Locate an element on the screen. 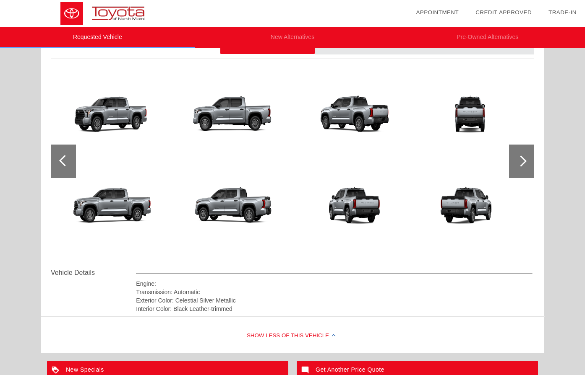 Image resolution: width=585 pixels, height=375 pixels. a: Appointment is located at coordinates (437, 12).